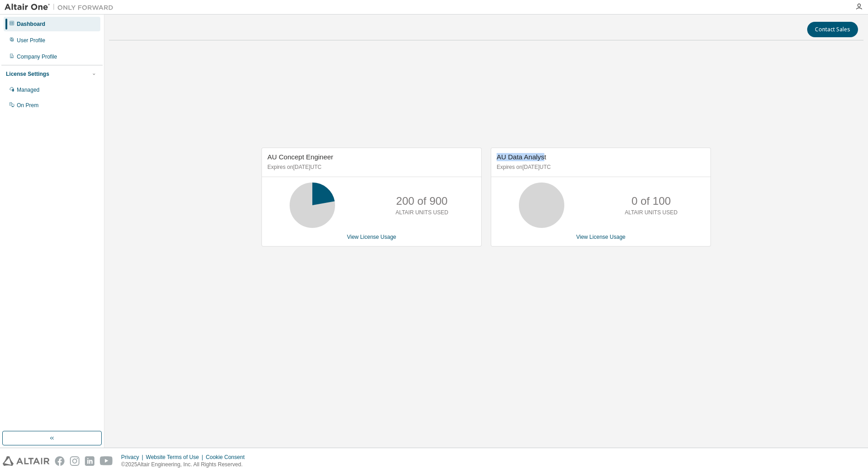 This screenshot has height=474, width=868. I want to click on button: Contact Sales, so click(833, 29).